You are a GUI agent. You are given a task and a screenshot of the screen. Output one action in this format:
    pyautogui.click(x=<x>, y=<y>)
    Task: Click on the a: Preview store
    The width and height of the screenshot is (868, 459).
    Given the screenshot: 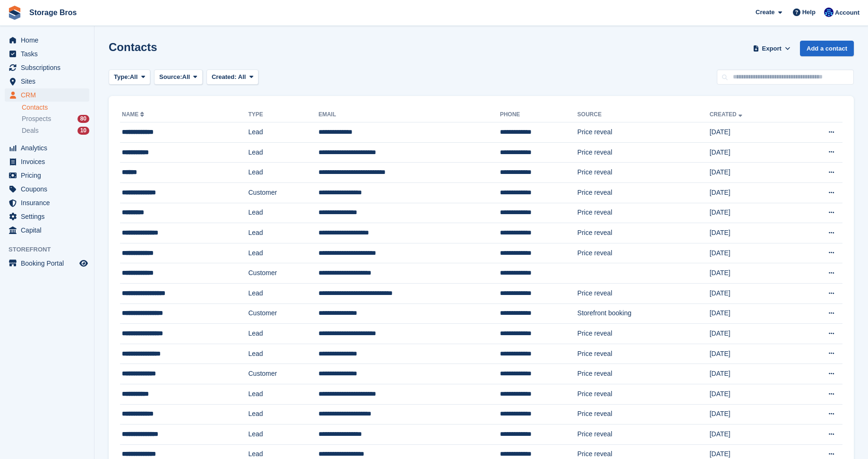 What is the action you would take?
    pyautogui.click(x=84, y=264)
    